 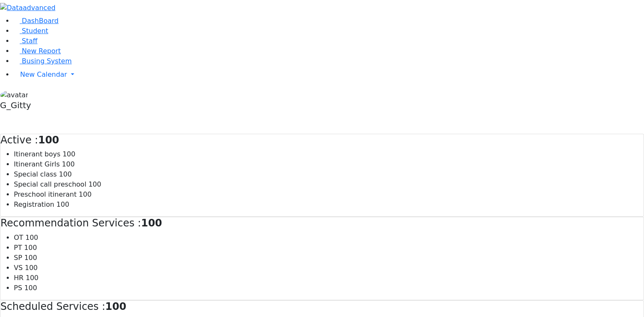 I want to click on span: Registration, so click(x=34, y=204).